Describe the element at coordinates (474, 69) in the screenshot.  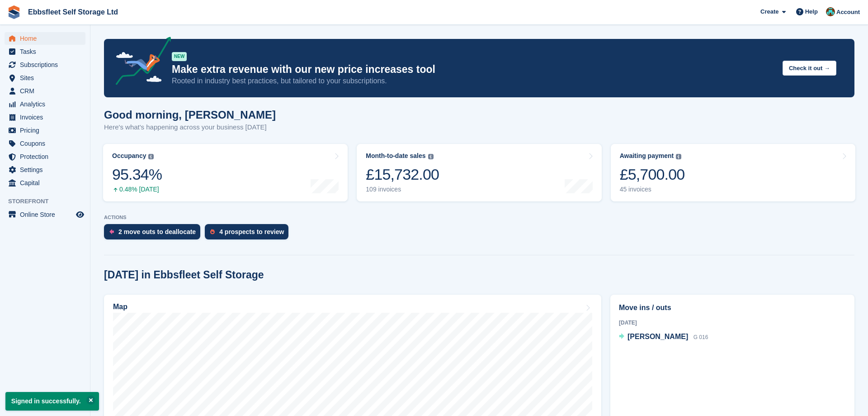
I see `p: Make extra revenue with our new price increases tool` at that location.